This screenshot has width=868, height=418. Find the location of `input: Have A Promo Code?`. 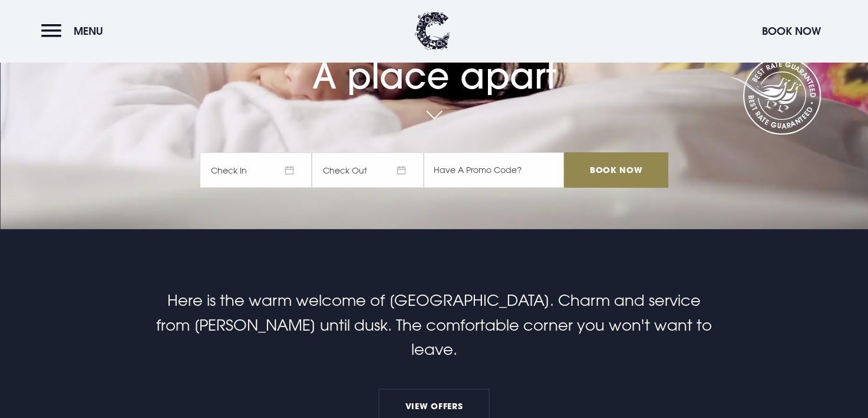

input: Have A Promo Code? is located at coordinates (494, 170).